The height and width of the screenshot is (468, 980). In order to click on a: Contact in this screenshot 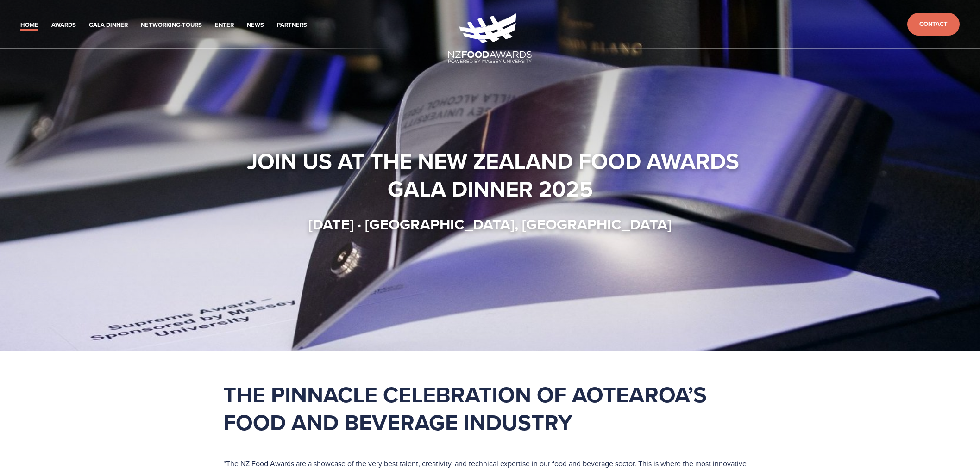, I will do `click(933, 24)`.